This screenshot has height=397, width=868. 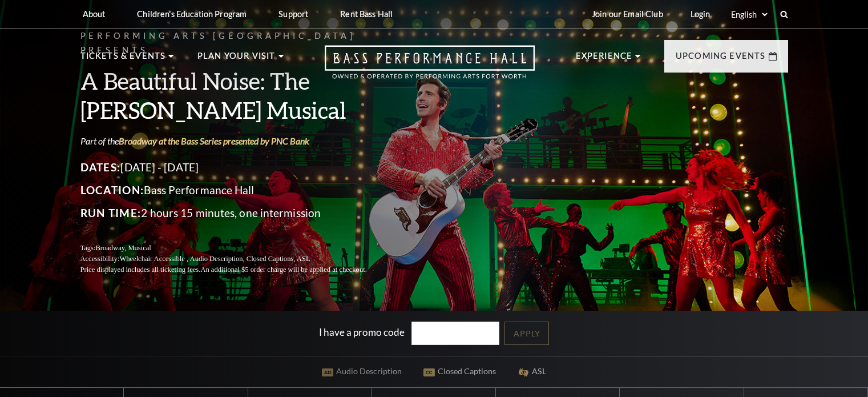 I want to click on span: Wheelchair Accessible , Audio Description, Closed Captions, ASL, so click(x=214, y=259).